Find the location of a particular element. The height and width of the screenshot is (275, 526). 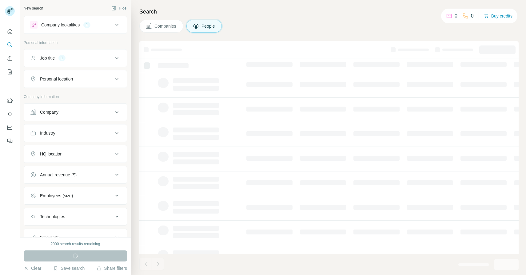

p: Company information is located at coordinates (75, 97).